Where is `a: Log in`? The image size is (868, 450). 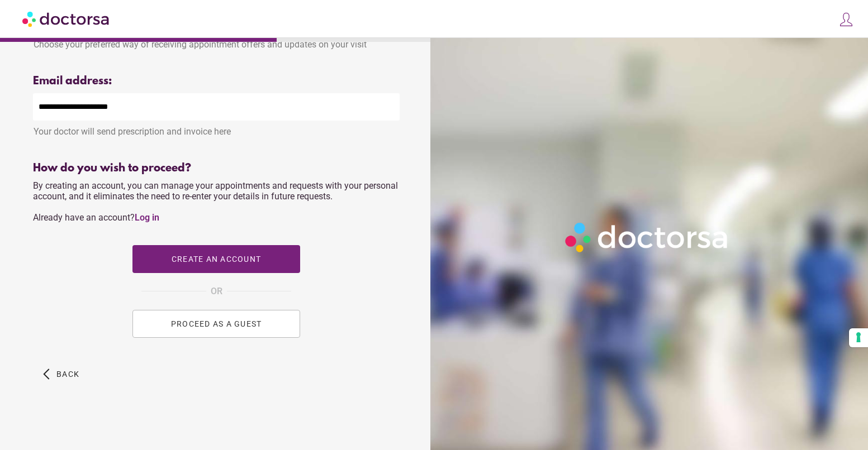
a: Log in is located at coordinates (147, 218).